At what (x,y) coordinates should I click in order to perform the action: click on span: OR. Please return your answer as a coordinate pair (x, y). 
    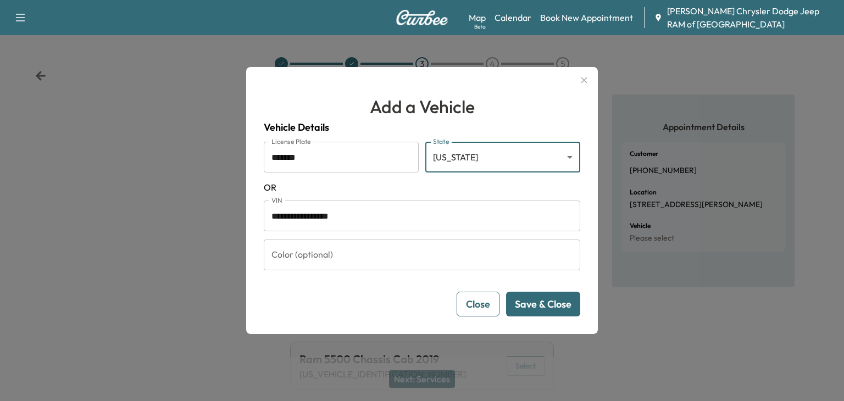
    Looking at the image, I should click on (422, 187).